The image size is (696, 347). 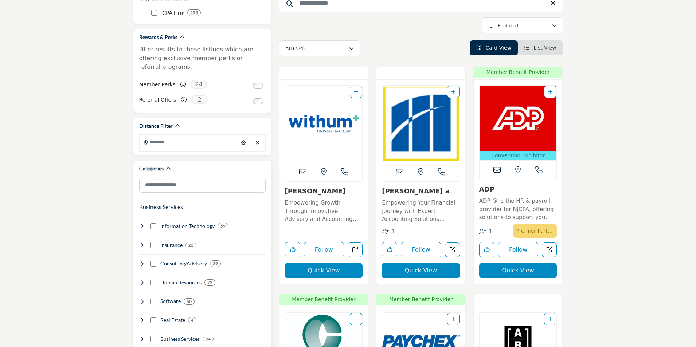 What do you see at coordinates (215, 264) in the screenshot?
I see `b: 39` at bounding box center [215, 264].